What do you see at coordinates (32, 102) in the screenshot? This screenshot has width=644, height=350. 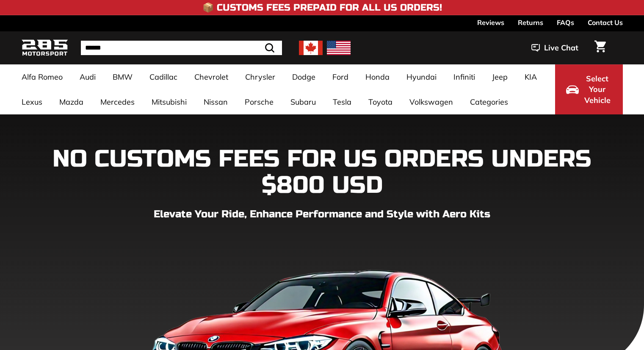 I see `a: Lexus` at bounding box center [32, 102].